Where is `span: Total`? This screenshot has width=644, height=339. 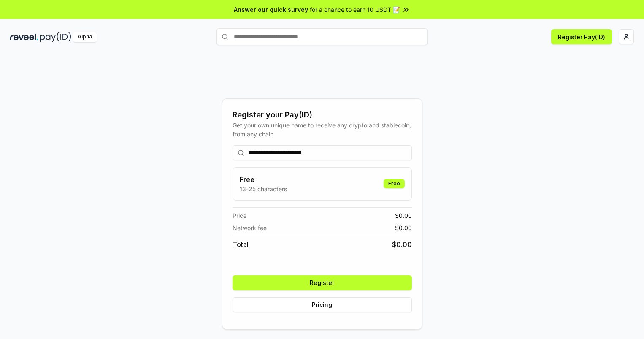 span: Total is located at coordinates (241, 245).